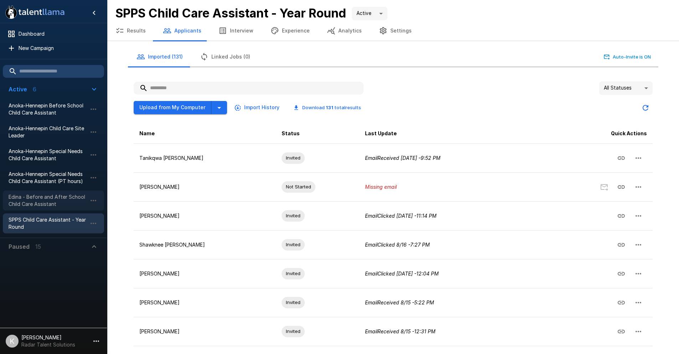 This screenshot has height=354, width=679. What do you see at coordinates (381, 186) in the screenshot?
I see `i: Missing email` at bounding box center [381, 186].